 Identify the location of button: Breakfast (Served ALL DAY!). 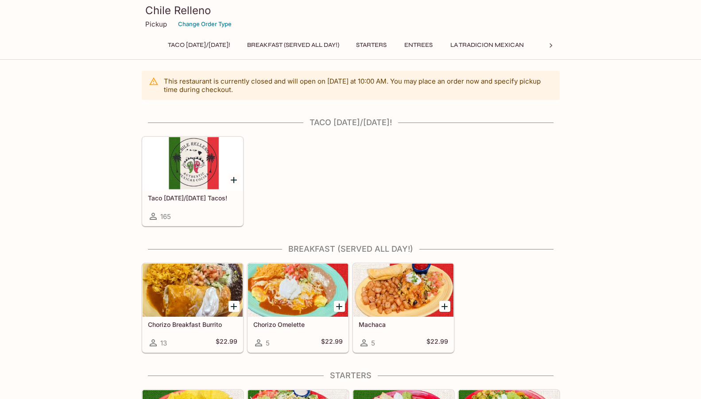
(293, 45).